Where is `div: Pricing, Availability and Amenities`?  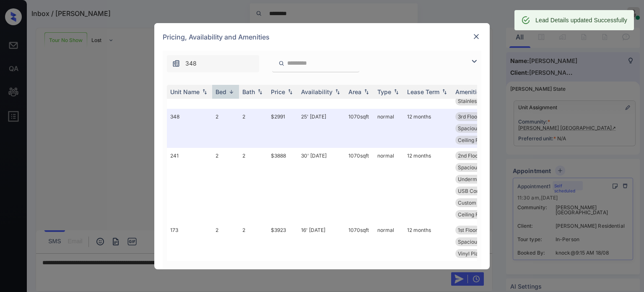
div: Pricing, Availability and Amenities is located at coordinates (322, 37).